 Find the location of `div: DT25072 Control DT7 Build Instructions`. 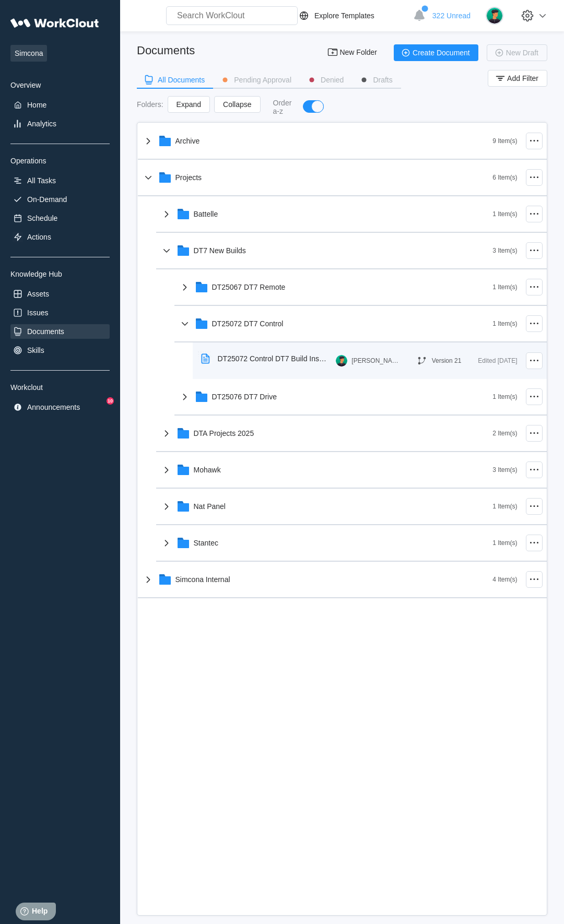

div: DT25072 Control DT7 Build Instructions is located at coordinates (273, 358).